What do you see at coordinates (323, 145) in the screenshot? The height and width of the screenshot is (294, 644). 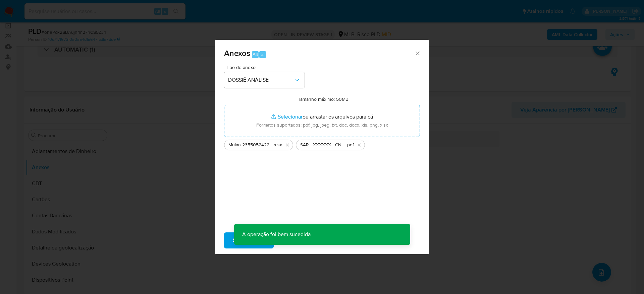 I see `span: SAR - XXXXXX - CNPJ 41198790000149 - JEM EMPREENDIMENTOS LTDA` at bounding box center [323, 145].